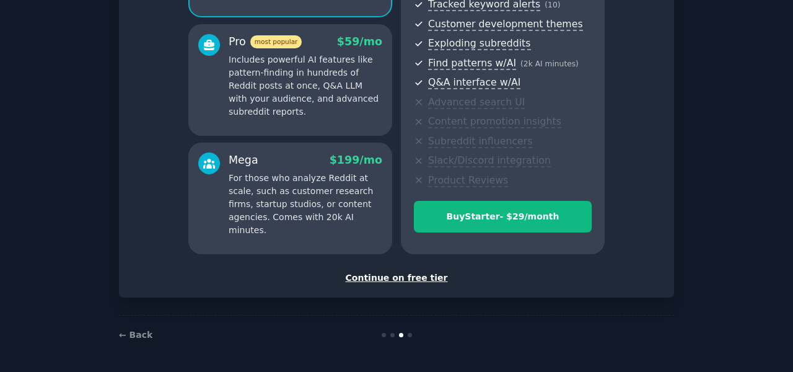  Describe the element at coordinates (305, 85) in the screenshot. I see `p: Includes powerful AI features like pattern-finding in hundreds of Reddit posts at once, Q&A LLM w...` at that location.